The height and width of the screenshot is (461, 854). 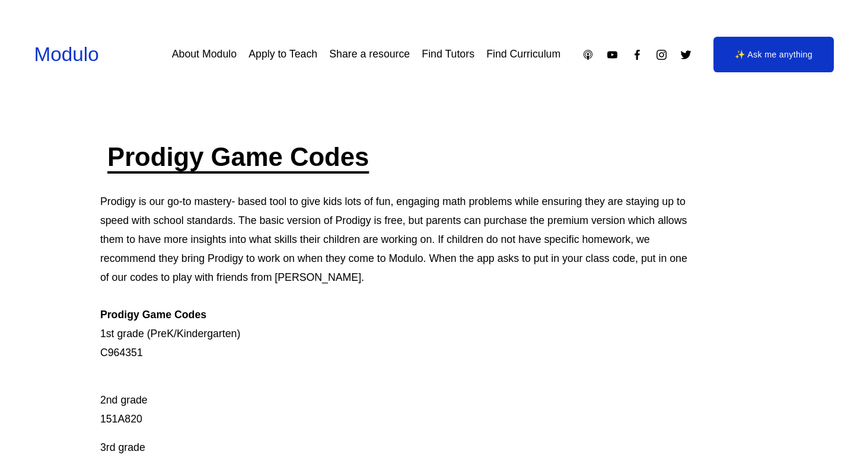 What do you see at coordinates (523, 55) in the screenshot?
I see `a: Find Curriculum` at bounding box center [523, 55].